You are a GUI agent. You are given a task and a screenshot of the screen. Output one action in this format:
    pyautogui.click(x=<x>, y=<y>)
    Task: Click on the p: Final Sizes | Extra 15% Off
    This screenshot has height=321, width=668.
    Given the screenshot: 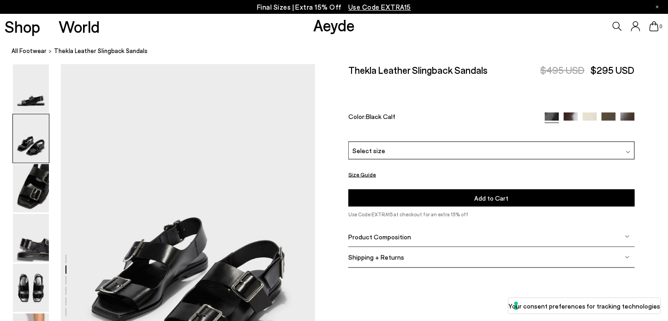 What is the action you would take?
    pyautogui.click(x=334, y=7)
    